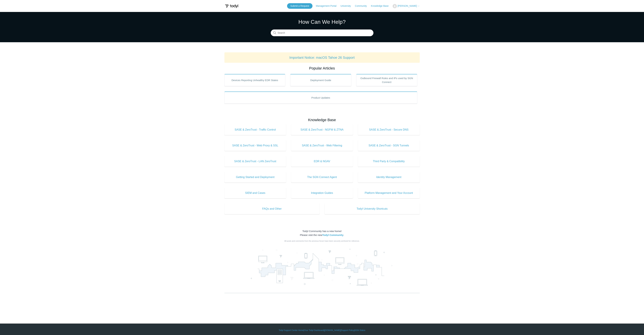  I want to click on a: Your Todyl Dashboard, so click(314, 330).